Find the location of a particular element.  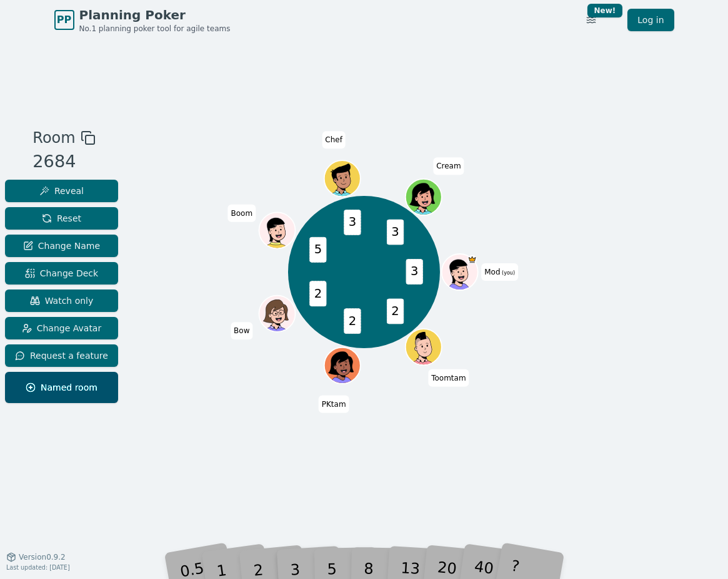

button: Reveal is located at coordinates (61, 191).